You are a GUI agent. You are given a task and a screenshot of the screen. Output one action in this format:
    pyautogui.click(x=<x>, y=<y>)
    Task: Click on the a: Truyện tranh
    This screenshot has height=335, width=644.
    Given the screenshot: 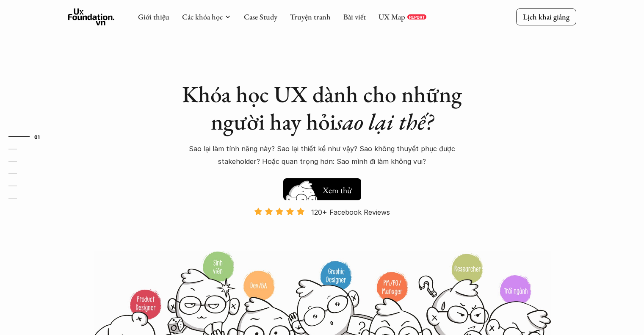 What is the action you would take?
    pyautogui.click(x=311, y=16)
    